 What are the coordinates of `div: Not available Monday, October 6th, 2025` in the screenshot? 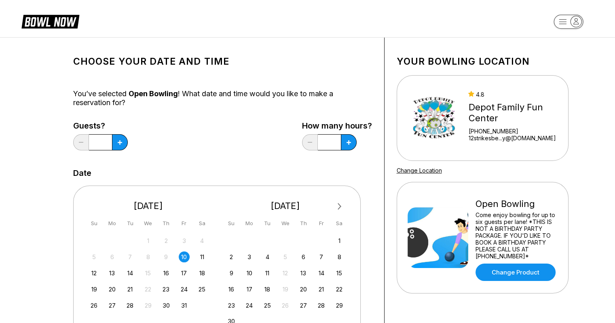 It's located at (112, 257).